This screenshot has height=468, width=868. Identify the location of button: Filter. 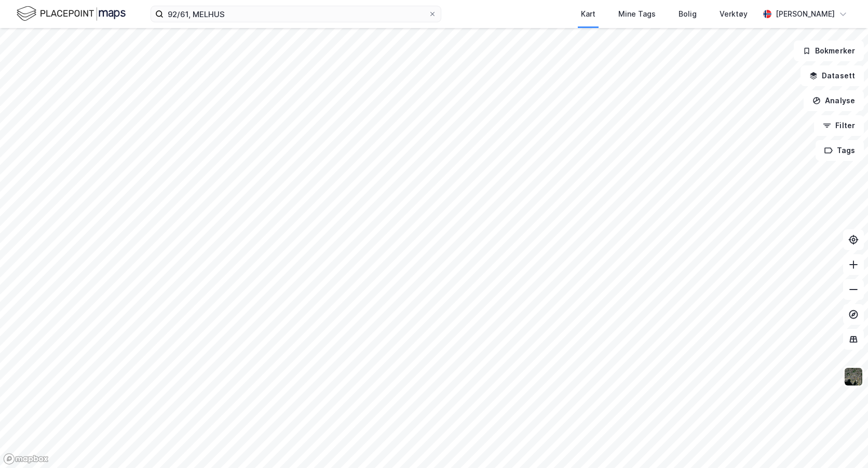
(839, 126).